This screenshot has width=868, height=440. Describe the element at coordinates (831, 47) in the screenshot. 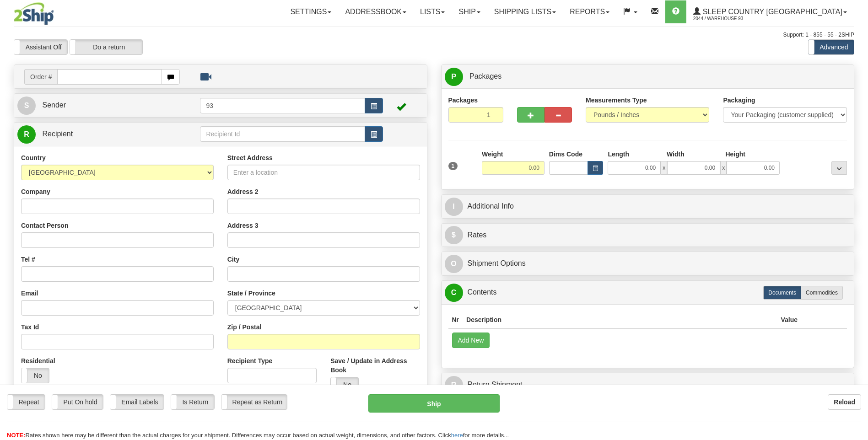

I see `label: Advanced` at that location.